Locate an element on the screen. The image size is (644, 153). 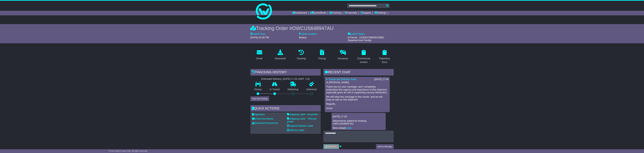
p: Delivering is located at coordinates (293, 89).